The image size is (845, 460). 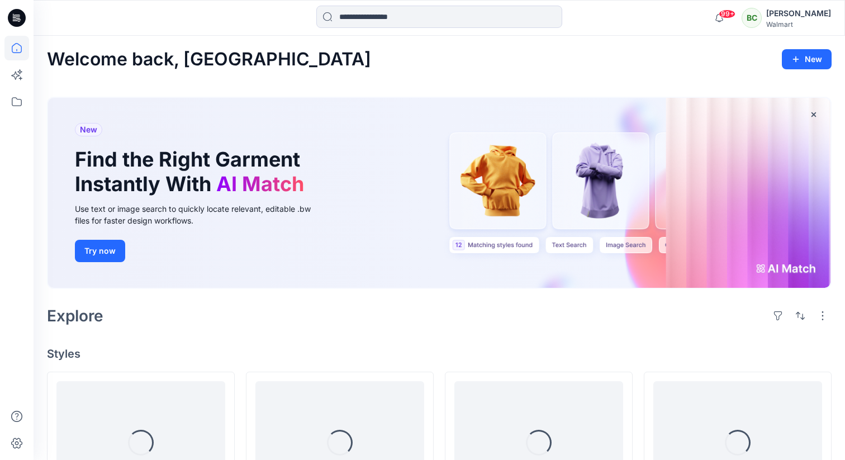 What do you see at coordinates (201, 214) in the screenshot?
I see `div: Use text or image search to quickly locate relevant, editable .bw files for faster design workflows.` at bounding box center [201, 214].